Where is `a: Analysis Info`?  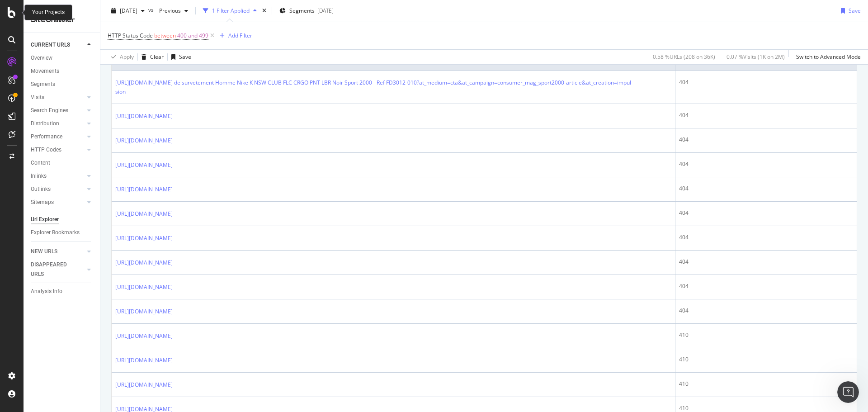
a: Analysis Info is located at coordinates (62, 292).